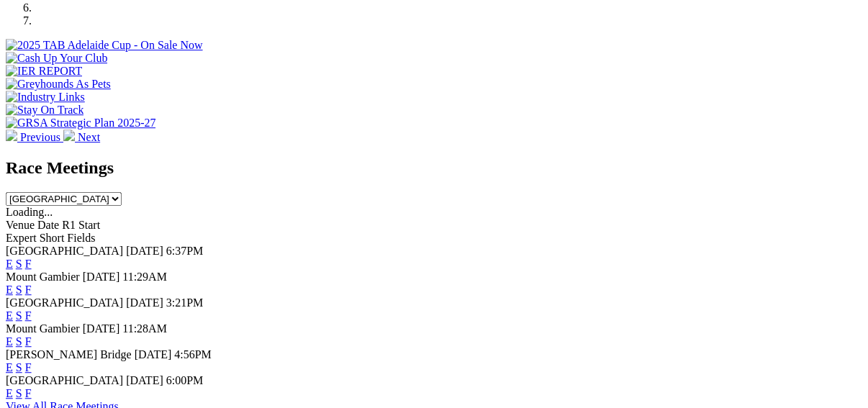 The image size is (868, 408). What do you see at coordinates (185, 302) in the screenshot?
I see `span: 3:21PM` at bounding box center [185, 302].